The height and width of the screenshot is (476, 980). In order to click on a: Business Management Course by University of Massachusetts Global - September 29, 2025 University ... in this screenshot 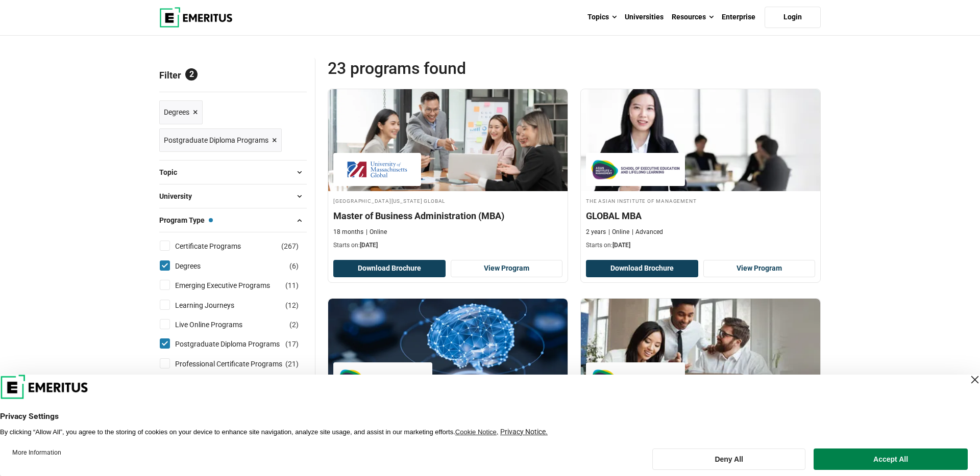, I will do `click(447, 172)`.